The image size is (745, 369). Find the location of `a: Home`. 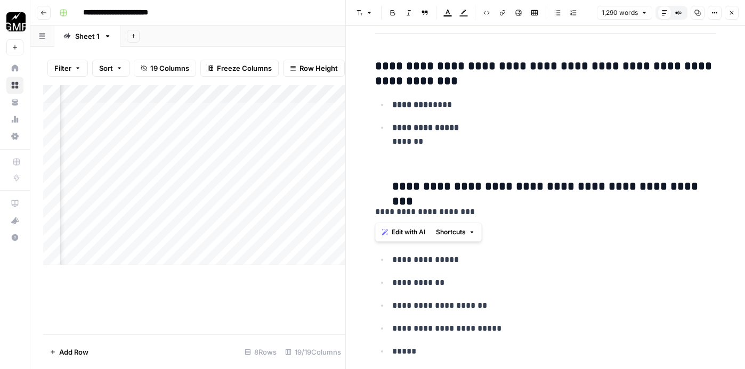

a: Home is located at coordinates (15, 68).